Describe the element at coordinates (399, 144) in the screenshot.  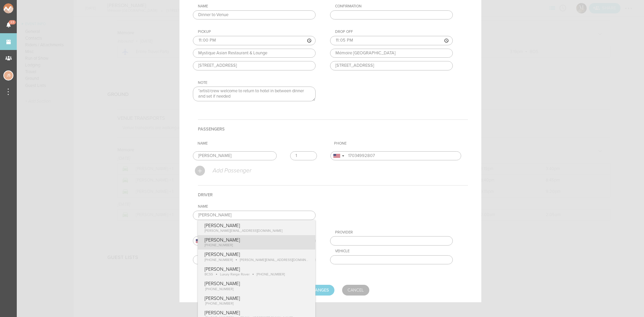
I see `th: Phone` at that location.